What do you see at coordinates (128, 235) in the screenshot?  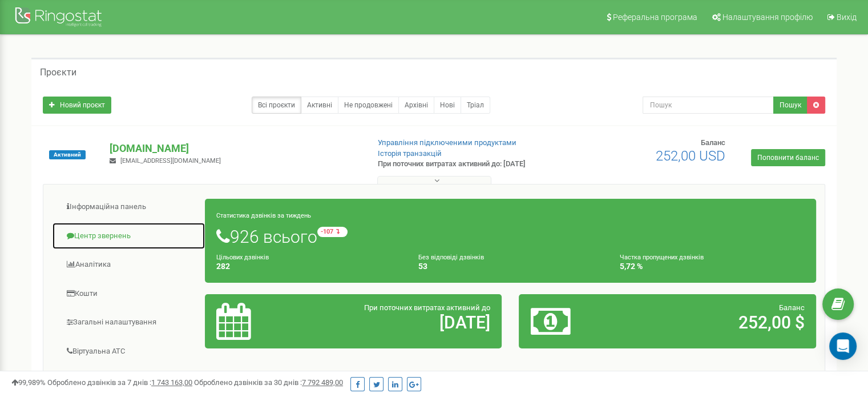 I see `a: Центр звернень` at bounding box center [128, 235].